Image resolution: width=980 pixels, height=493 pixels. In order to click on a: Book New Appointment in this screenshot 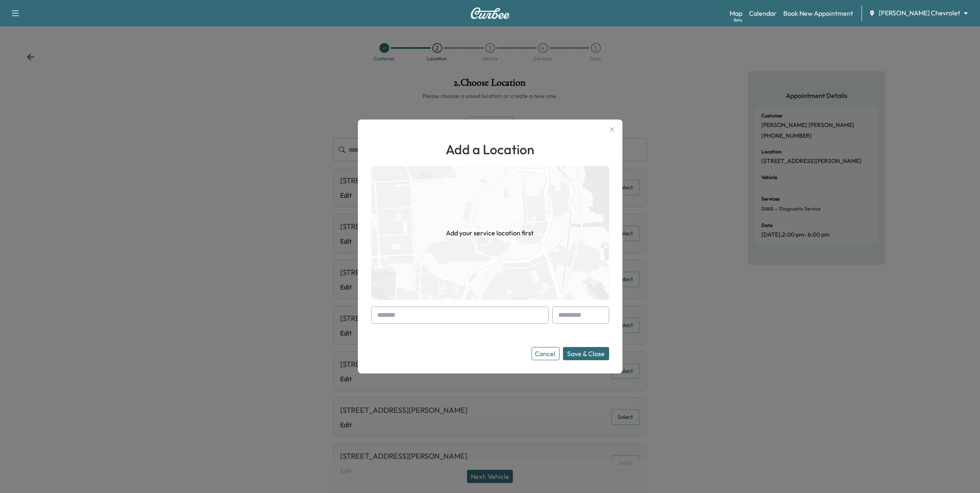, I will do `click(817, 13)`.